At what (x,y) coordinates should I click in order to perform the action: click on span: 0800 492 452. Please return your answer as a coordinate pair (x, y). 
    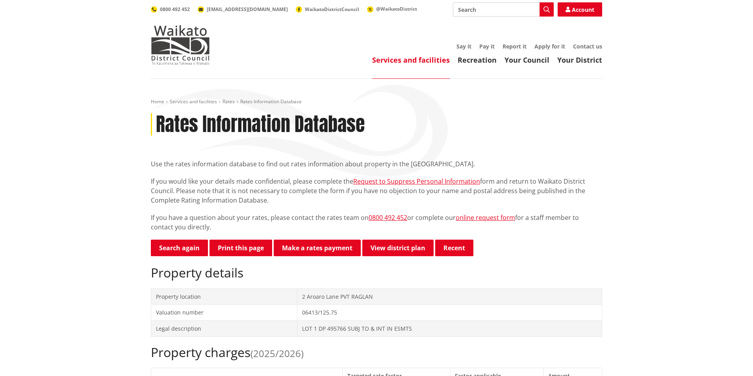
    Looking at the image, I should click on (175, 9).